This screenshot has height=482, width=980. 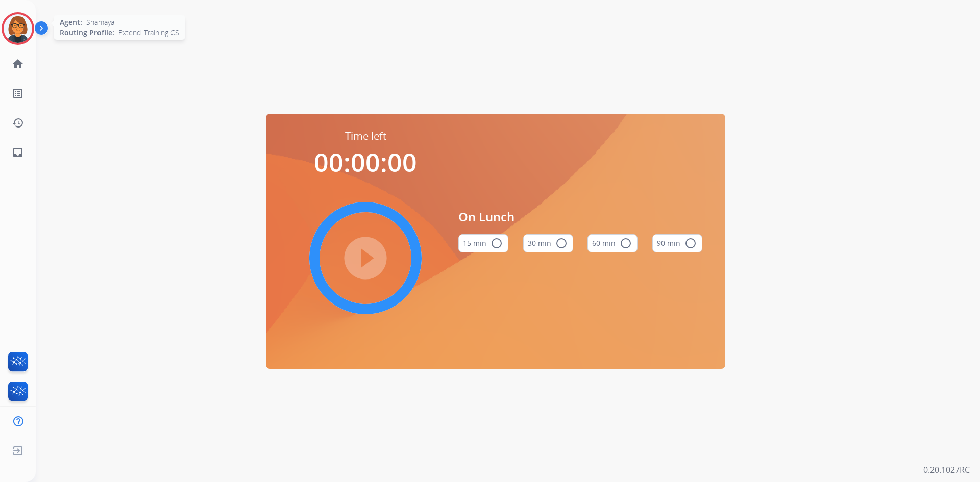 What do you see at coordinates (946, 470) in the screenshot?
I see `p: 0.20.1027RC` at bounding box center [946, 470].